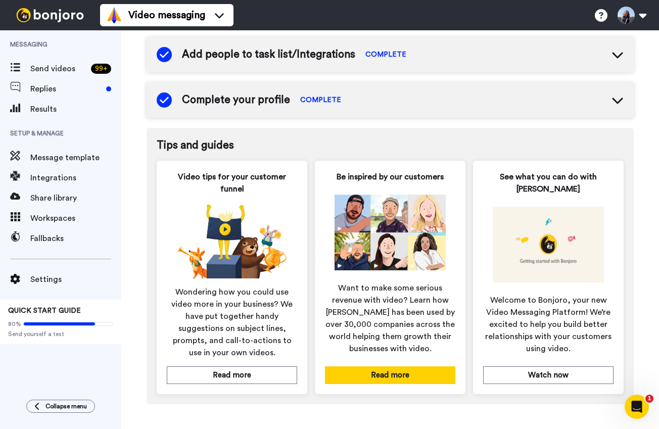 The image size is (659, 429). Describe the element at coordinates (66, 89) in the screenshot. I see `span: Replies` at that location.